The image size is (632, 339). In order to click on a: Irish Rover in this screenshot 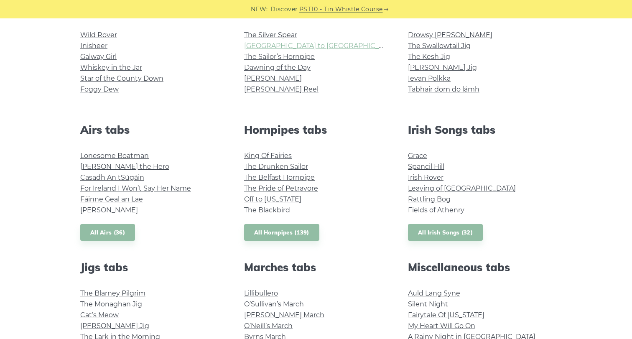, I will do `click(426, 177)`.